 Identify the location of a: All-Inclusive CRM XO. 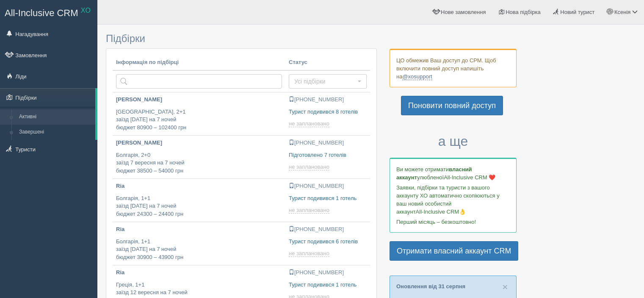
(49, 12).